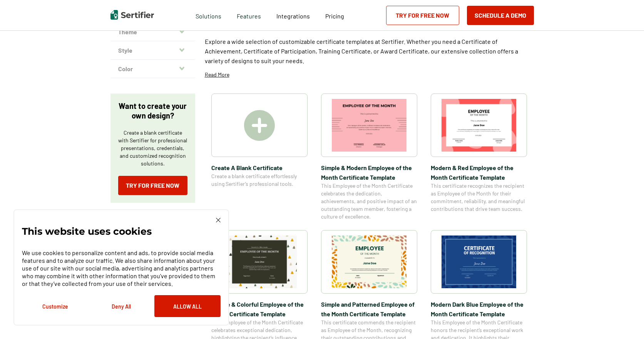  What do you see at coordinates (153, 111) in the screenshot?
I see `p: Want to create your own design?` at bounding box center [153, 111].